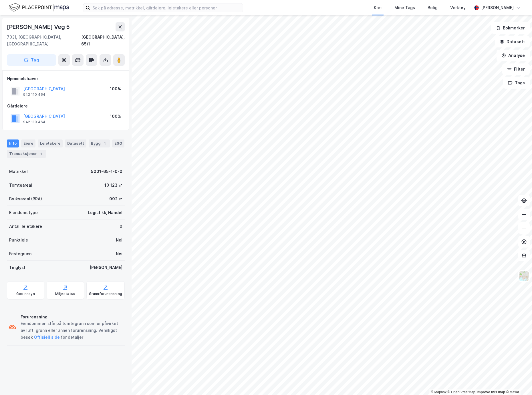  What do you see at coordinates (105, 213) in the screenshot?
I see `div: Logistikk, Handel` at bounding box center [105, 213].